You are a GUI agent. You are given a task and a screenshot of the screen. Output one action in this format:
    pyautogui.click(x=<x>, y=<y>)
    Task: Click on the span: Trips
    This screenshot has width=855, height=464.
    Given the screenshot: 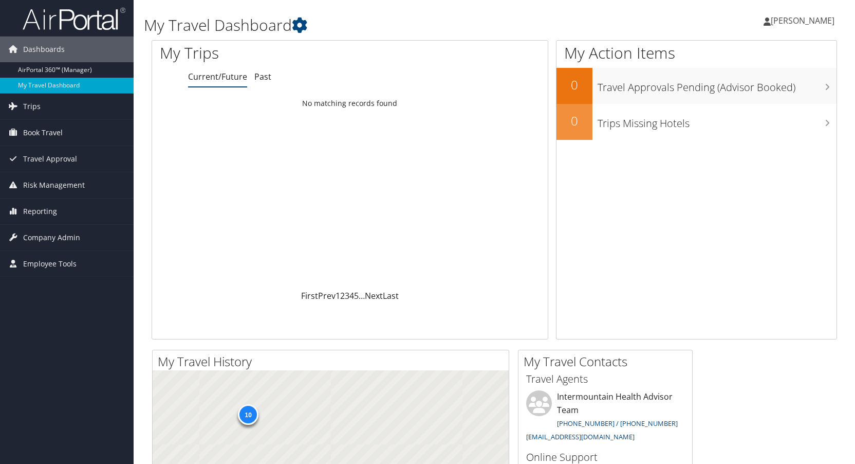 What is the action you would take?
    pyautogui.click(x=32, y=106)
    